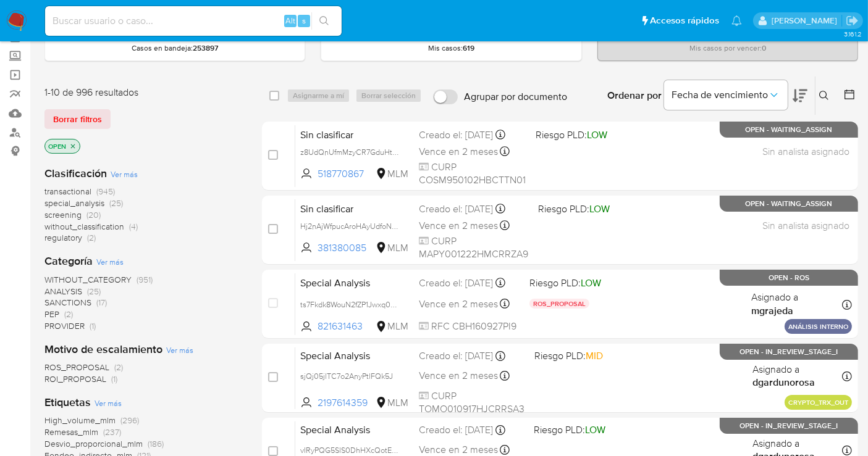 The height and width of the screenshot is (456, 868). What do you see at coordinates (852, 20) in the screenshot?
I see `a: Salir` at bounding box center [852, 20].